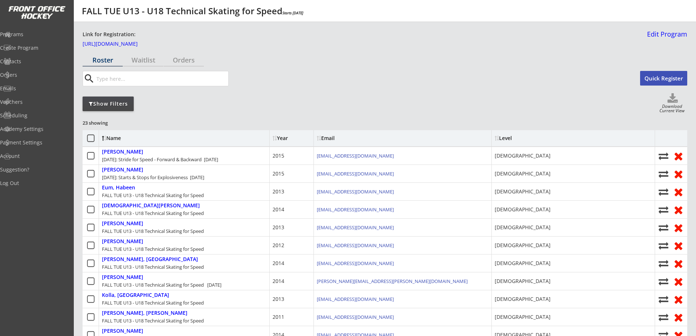 The image size is (696, 336). Describe the element at coordinates (527, 138) in the screenshot. I see `div: Level` at that location.